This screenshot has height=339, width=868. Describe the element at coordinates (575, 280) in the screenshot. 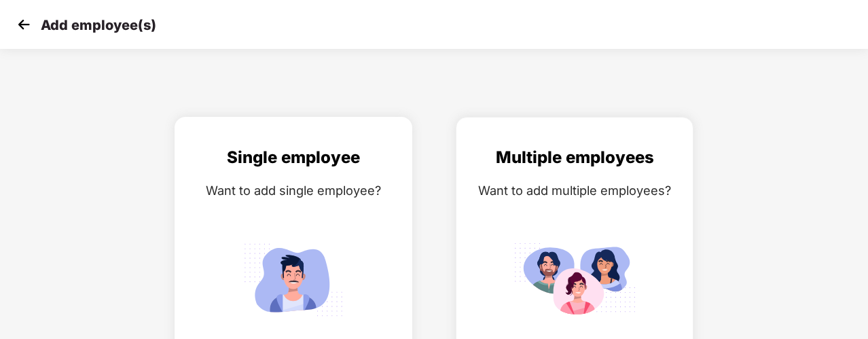

I see `img: svg+xml;base64,PHN2ZyB4bWxucz0iaHR0cDovL3d3dy53My5vcmcvMjAwMC9zdmciIGlkPSJNdWx0aXBsZV9lbXBsb3llZS...` at that location.